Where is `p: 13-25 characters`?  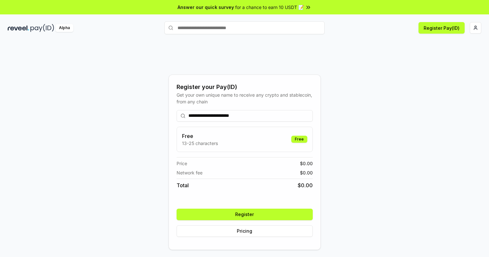
p: 13-25 characters is located at coordinates (200, 143).